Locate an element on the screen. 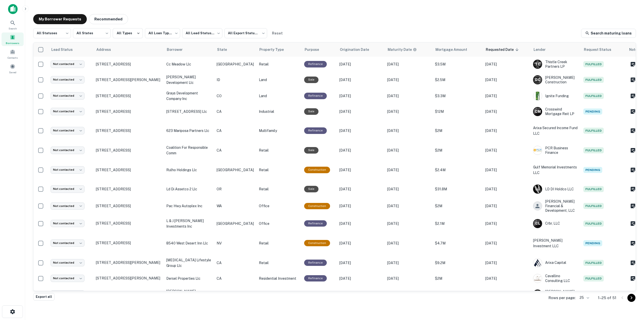  p: C L is located at coordinates (537, 224).